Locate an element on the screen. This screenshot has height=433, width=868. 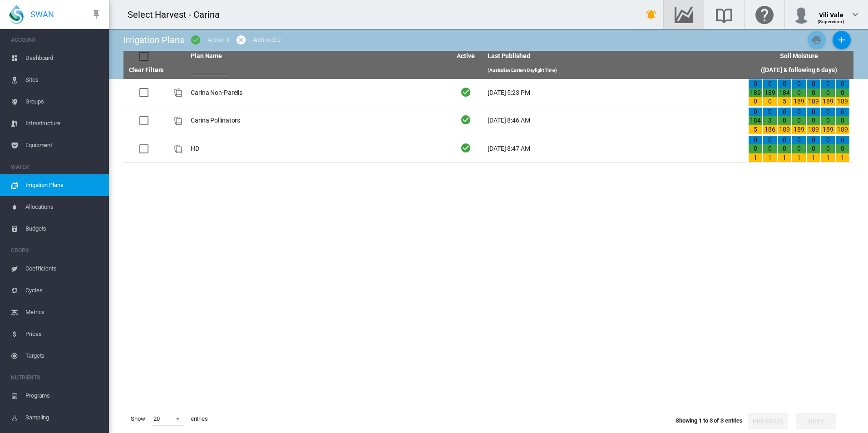
span: ACCOUNT is located at coordinates (56, 40).